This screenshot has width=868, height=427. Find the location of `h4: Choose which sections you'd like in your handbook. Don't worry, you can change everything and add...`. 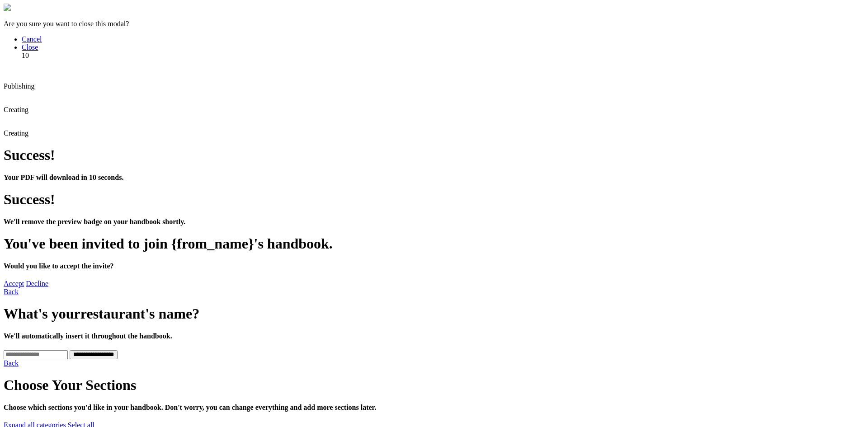

h4: Choose which sections you'd like in your handbook. Don't worry, you can change everything and add... is located at coordinates (434, 407).